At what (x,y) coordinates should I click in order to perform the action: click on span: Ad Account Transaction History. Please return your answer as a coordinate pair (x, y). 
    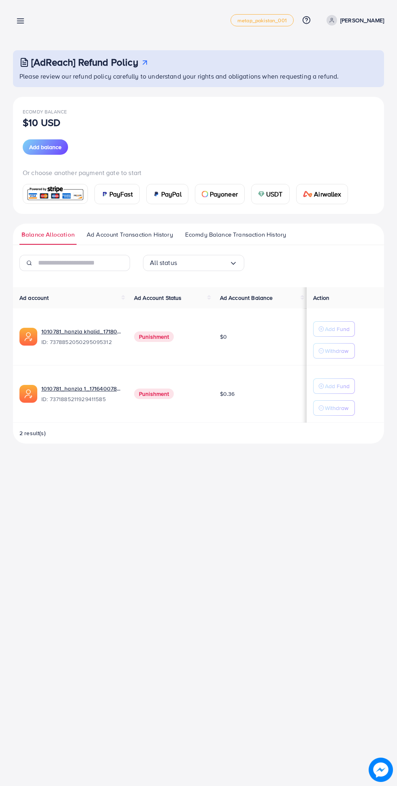
    Looking at the image, I should click on (130, 235).